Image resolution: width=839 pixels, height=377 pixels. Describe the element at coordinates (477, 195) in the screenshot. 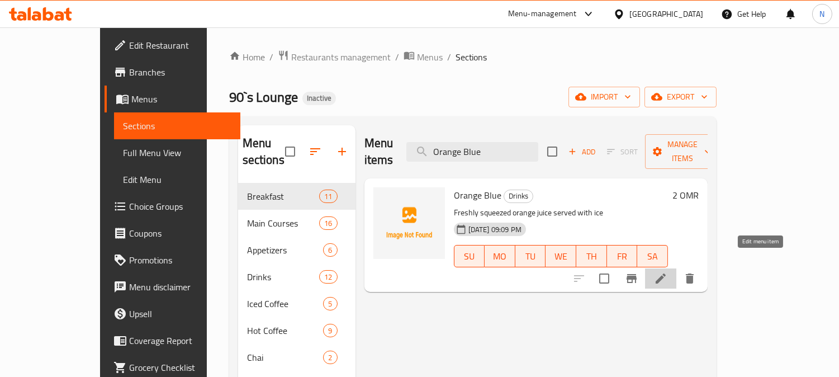

I see `span: Orange Blue` at that location.